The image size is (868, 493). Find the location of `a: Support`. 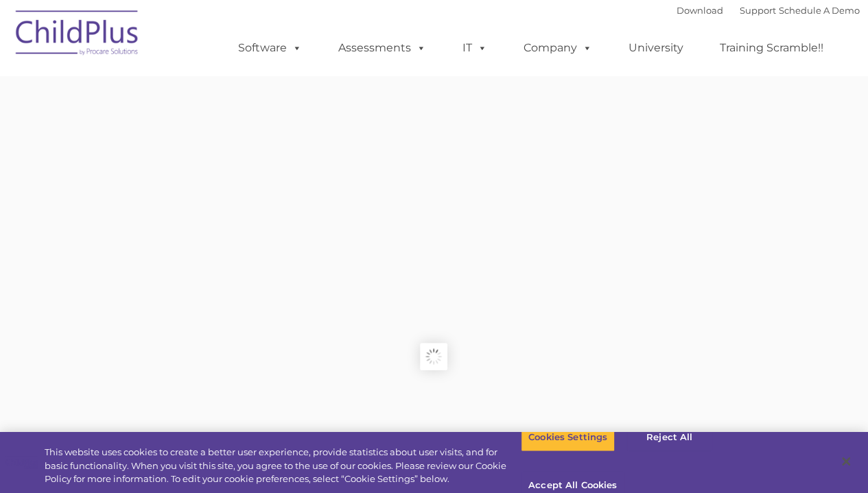

a: Support is located at coordinates (758, 10).